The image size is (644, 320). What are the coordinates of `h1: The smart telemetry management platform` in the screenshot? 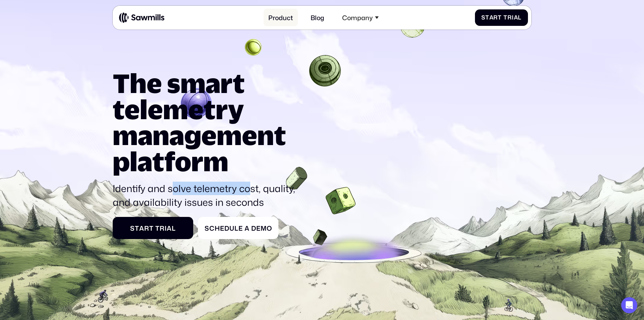 It's located at (206, 122).